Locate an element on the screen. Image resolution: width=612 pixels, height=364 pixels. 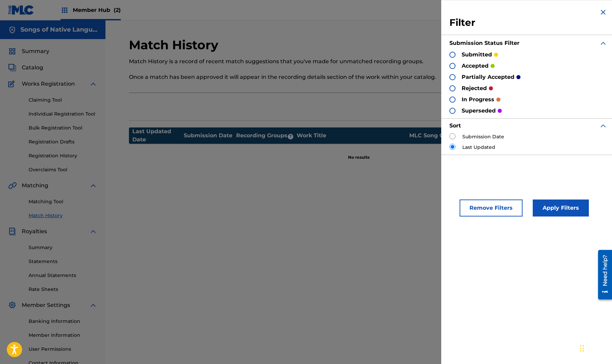
p: Match History is a record of recent match suggestions that you've made for unmatched recording gr... is located at coordinates (306, 62).